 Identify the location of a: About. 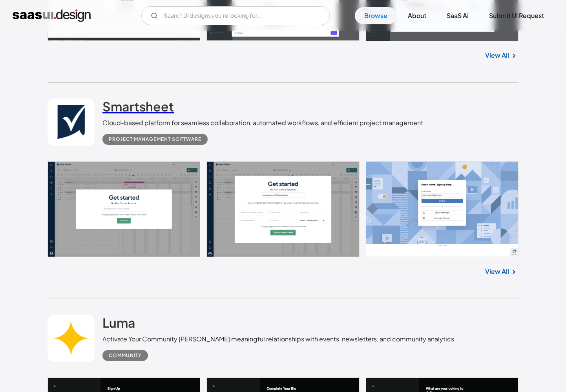
(416, 15).